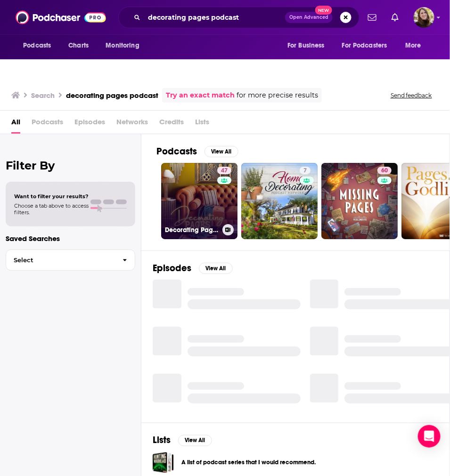 This screenshot has width=450, height=476. Describe the element at coordinates (224, 171) in the screenshot. I see `span: 47` at that location.